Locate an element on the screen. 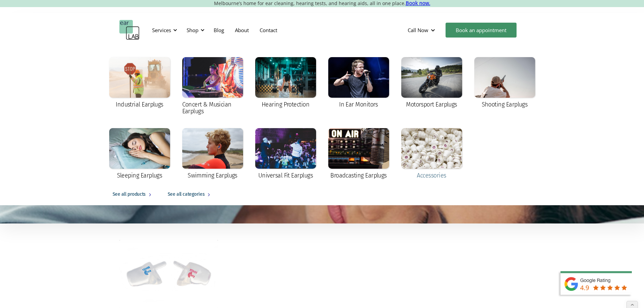  div: See all products is located at coordinates (129, 195).